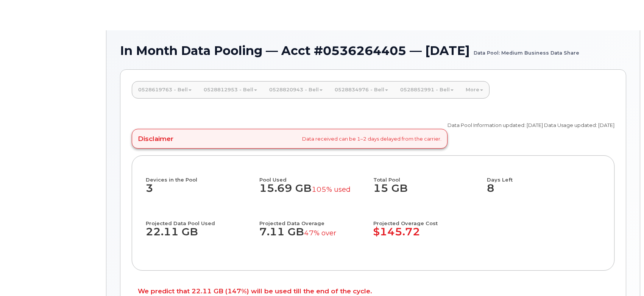 This screenshot has height=296, width=644. I want to click on p: We predict that 22.11 GB (147%) will be used till the end of the cycle., so click(373, 291).